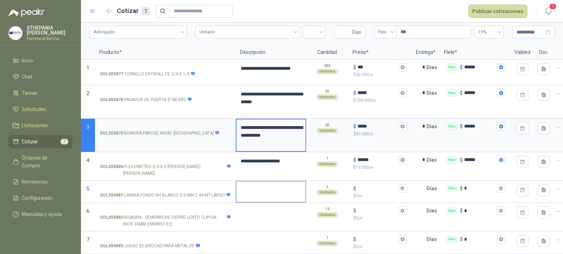 This screenshot has height=254, width=563. Describe the element at coordinates (112, 221) in the screenshot. I see `strong: SOL055882` at that location.